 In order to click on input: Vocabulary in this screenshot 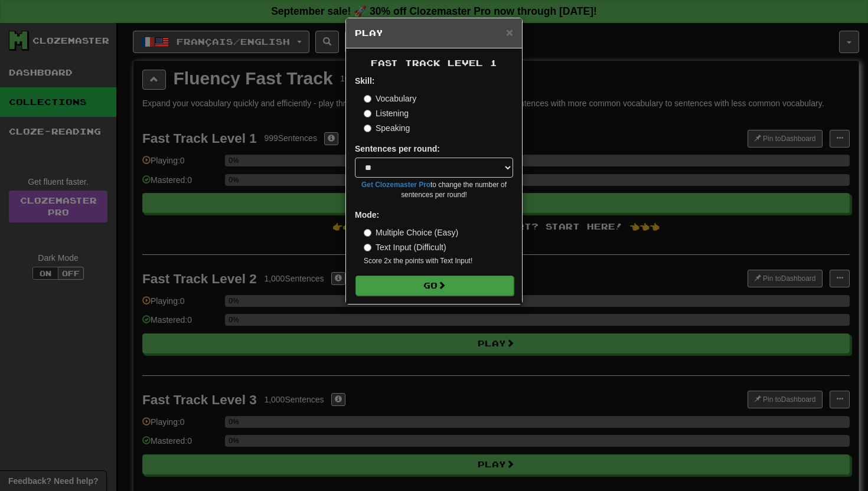, I will do `click(368, 99)`.